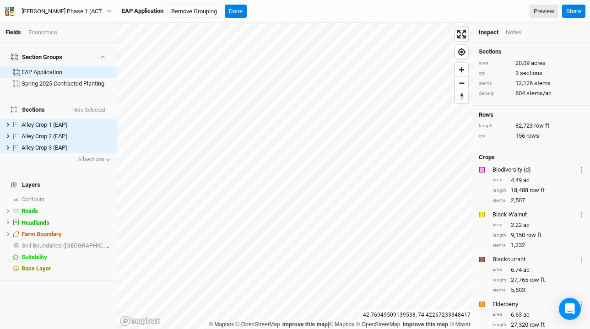 The image size is (590, 329). I want to click on div: Base Layer, so click(66, 269).